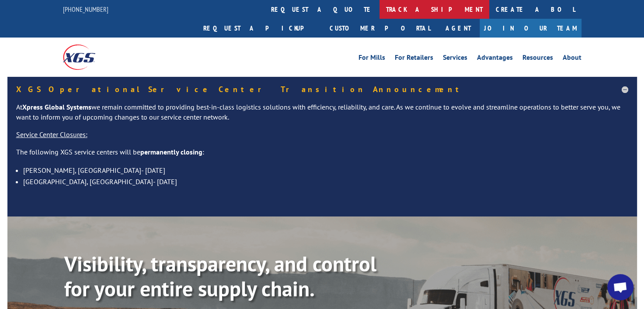 This screenshot has height=309, width=644. Describe the element at coordinates (530, 28) in the screenshot. I see `a: Join Our Team` at that location.